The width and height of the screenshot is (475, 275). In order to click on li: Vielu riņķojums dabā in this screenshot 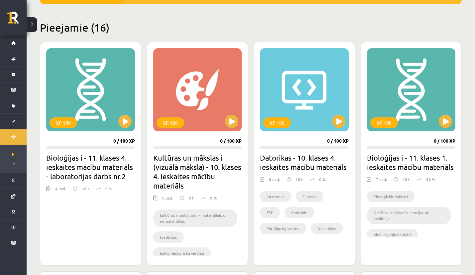, I will do `click(392, 234)`.